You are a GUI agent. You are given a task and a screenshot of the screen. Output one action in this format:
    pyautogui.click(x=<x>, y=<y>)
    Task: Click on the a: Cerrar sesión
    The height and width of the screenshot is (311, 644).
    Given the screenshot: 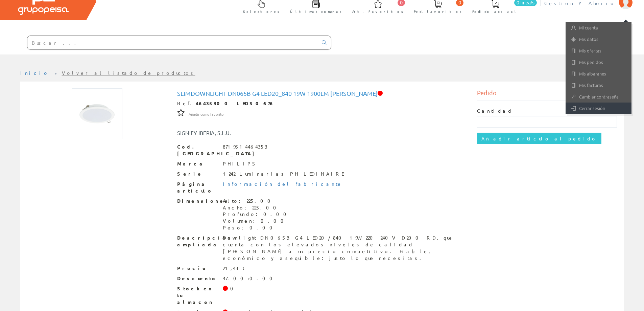 What is the action you would take?
    pyautogui.click(x=598, y=108)
    